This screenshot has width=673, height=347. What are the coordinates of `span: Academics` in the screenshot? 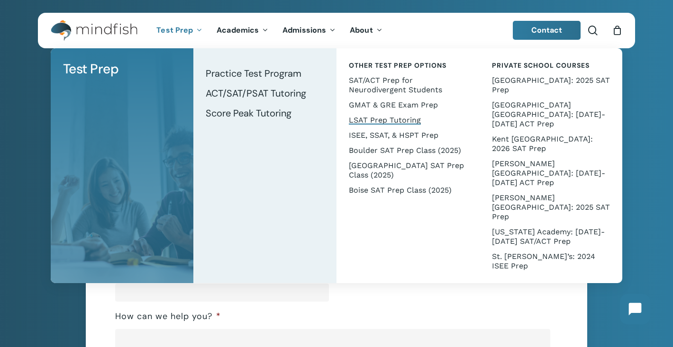 It's located at (237, 30).